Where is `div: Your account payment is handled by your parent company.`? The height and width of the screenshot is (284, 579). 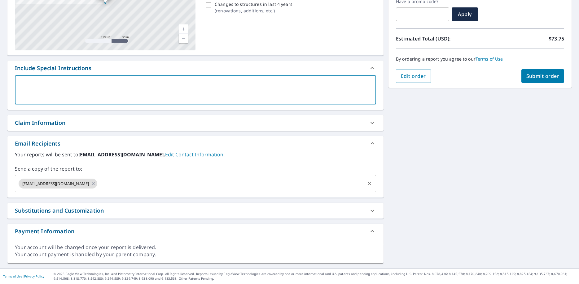 div: Your account payment is handled by your parent company. is located at coordinates (195, 255).